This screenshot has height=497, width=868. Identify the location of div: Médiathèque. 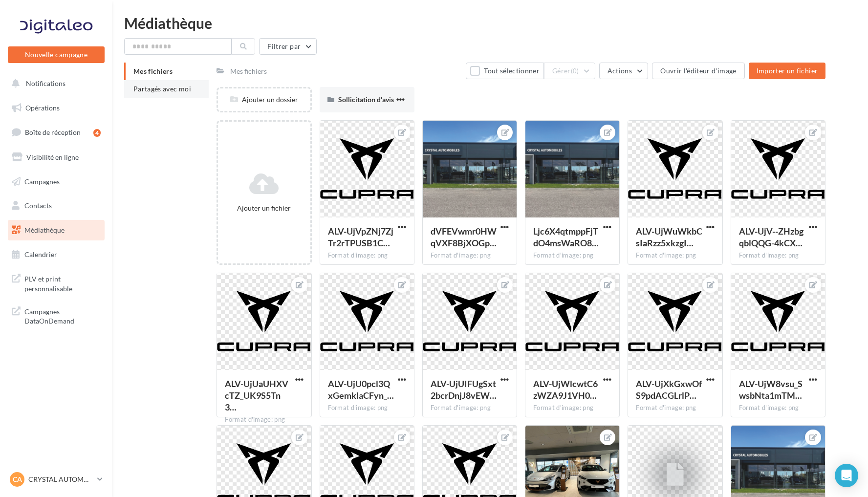
(490, 23).